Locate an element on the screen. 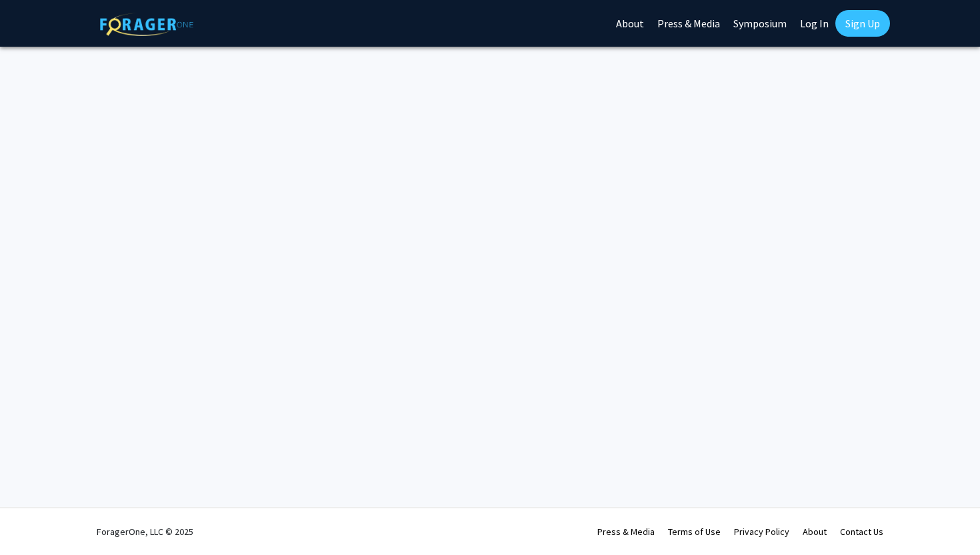 This screenshot has height=555, width=980. a: Contact Us is located at coordinates (861, 532).